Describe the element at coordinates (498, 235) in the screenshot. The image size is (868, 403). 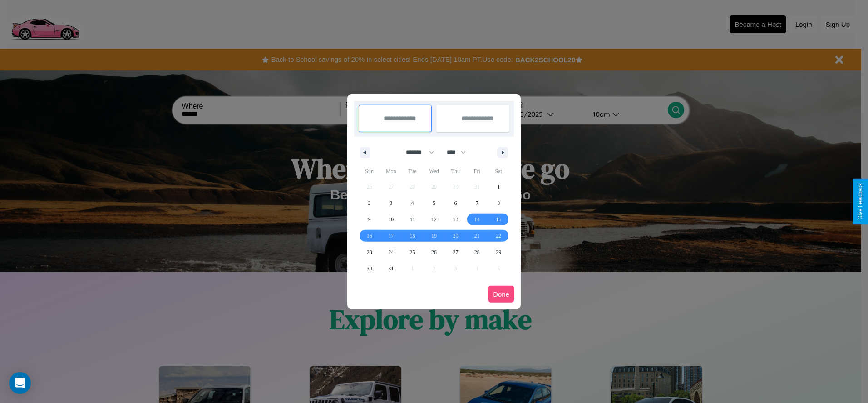
I see `span: 22` at that location.